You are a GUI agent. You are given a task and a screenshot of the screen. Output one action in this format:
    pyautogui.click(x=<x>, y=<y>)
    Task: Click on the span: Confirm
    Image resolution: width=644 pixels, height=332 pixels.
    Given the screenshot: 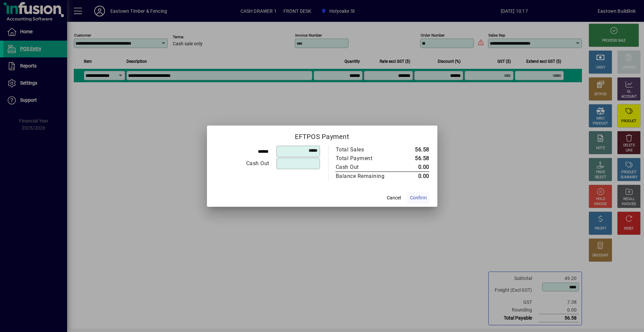 What is the action you would take?
    pyautogui.click(x=418, y=197)
    